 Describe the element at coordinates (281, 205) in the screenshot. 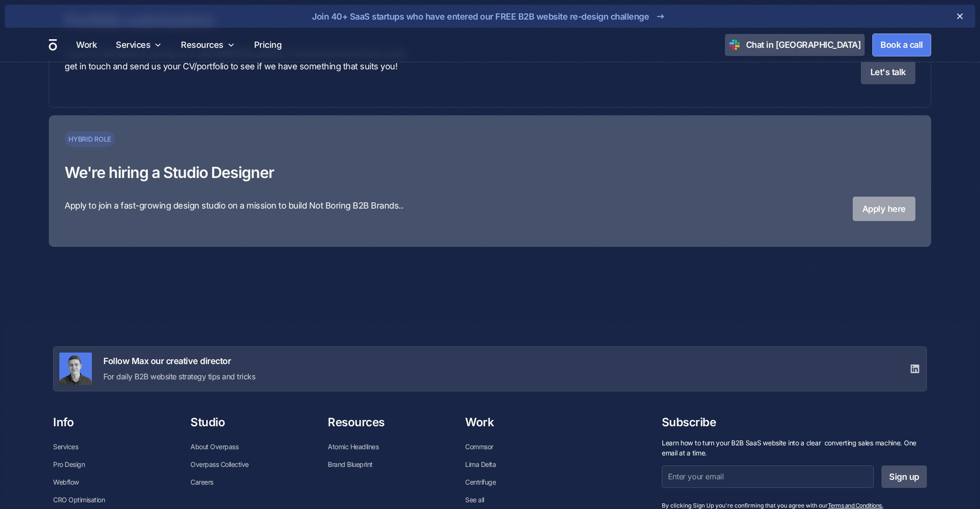

I see `p: Apply to join a fast-growing design studio on a mission to build Not Boring B2B Brands..` at that location.